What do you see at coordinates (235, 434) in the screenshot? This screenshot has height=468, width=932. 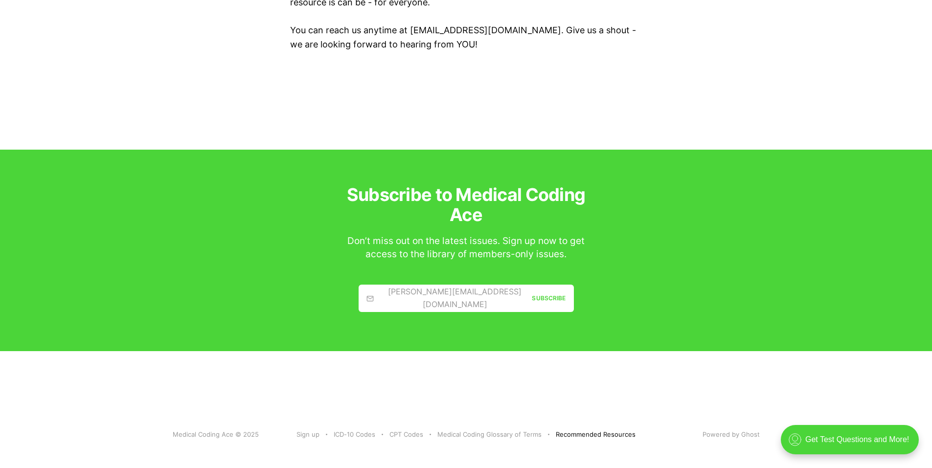 I see `div: Medical Coding Ace © 2025` at bounding box center [235, 434].